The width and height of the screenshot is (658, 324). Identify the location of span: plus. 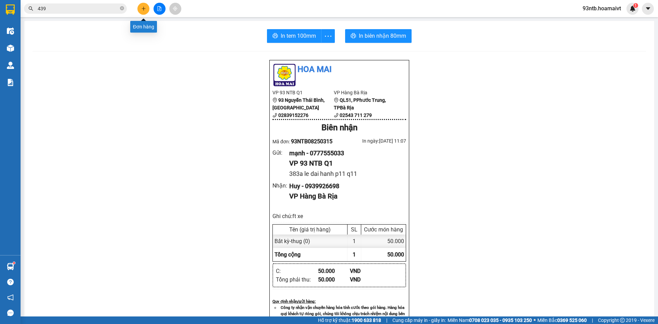
(144, 9).